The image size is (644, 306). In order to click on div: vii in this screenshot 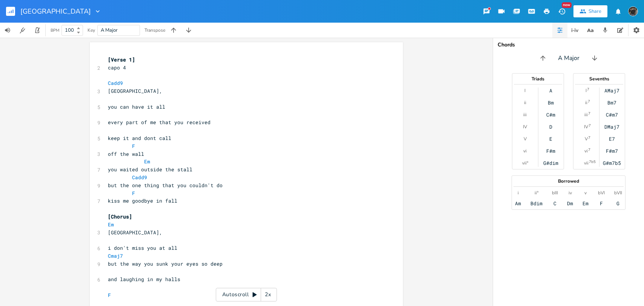, I will do `click(586, 163)`.